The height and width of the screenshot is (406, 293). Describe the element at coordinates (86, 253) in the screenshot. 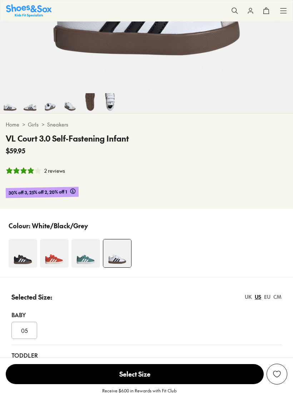

I see `img: 4-548220_1` at that location.